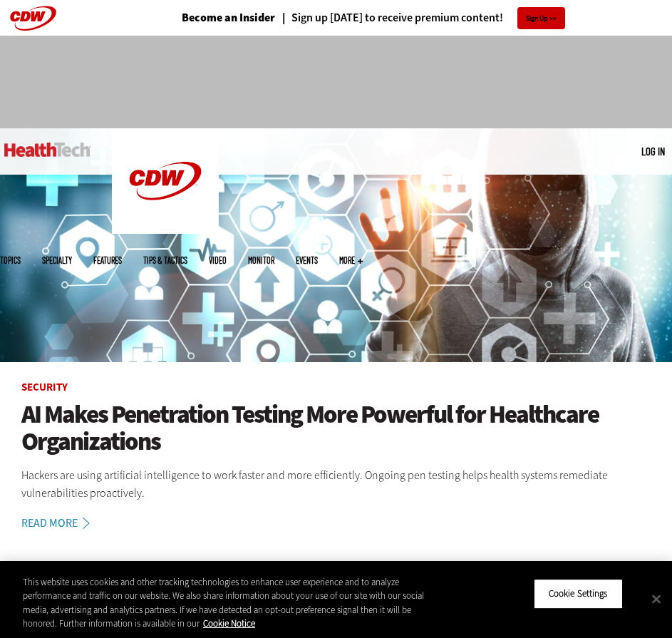  Describe the element at coordinates (261, 260) in the screenshot. I see `a: MonITor` at that location.